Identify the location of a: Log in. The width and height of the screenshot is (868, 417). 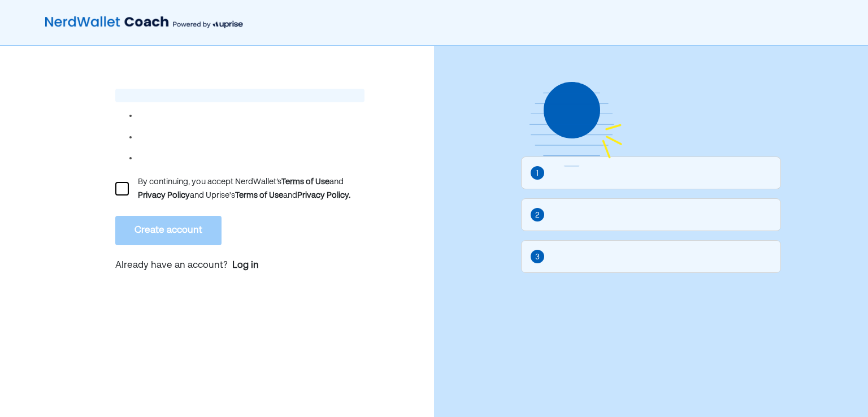
(245, 266).